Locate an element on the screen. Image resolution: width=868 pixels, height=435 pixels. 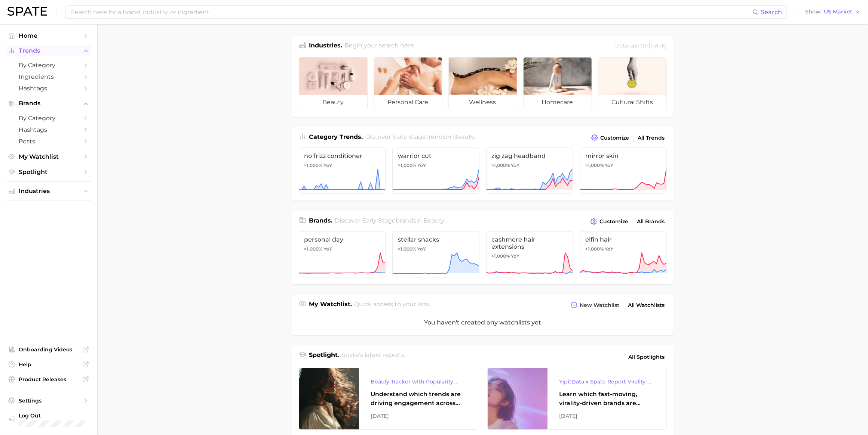
a: beauty is located at coordinates (333, 84).